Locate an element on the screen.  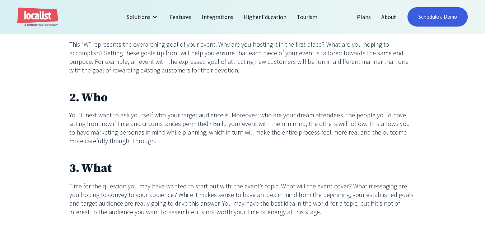
a: Plans is located at coordinates (364, 17).